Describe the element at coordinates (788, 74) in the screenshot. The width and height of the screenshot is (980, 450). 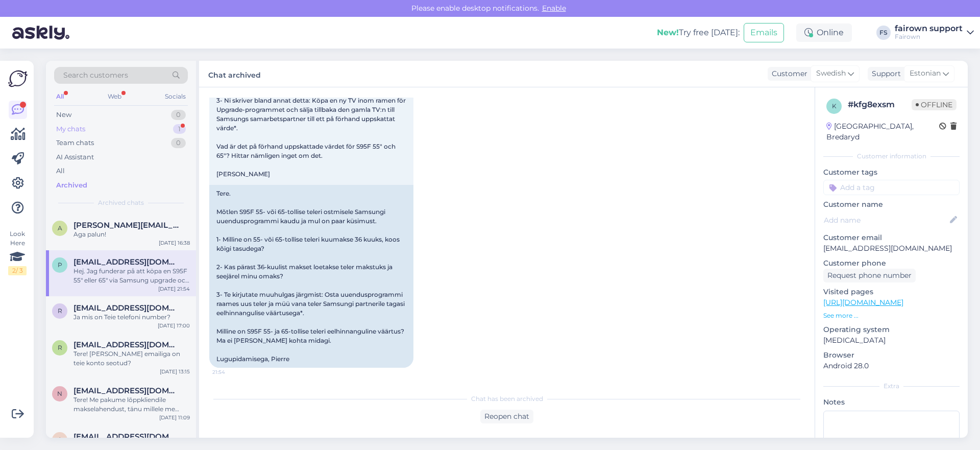
I see `div: Customer` at that location.